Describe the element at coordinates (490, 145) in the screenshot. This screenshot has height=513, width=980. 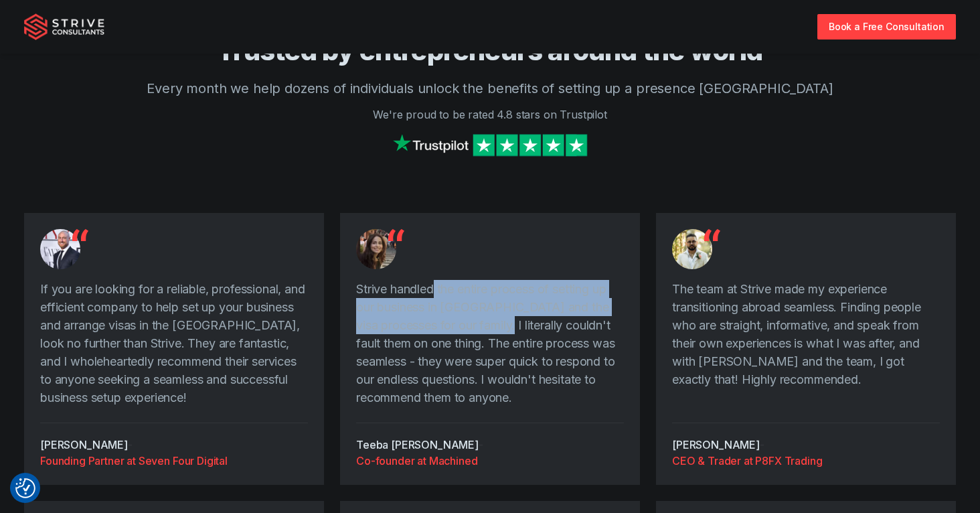
I see `img: Strive on Trustpilot` at that location.